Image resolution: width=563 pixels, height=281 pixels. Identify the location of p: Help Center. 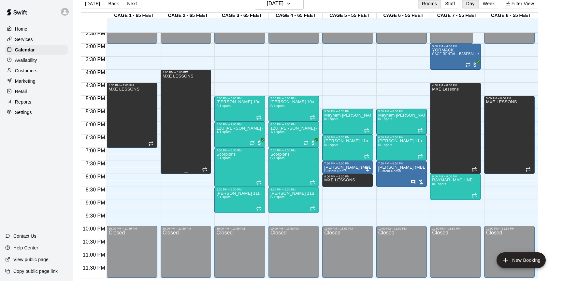
(26, 248).